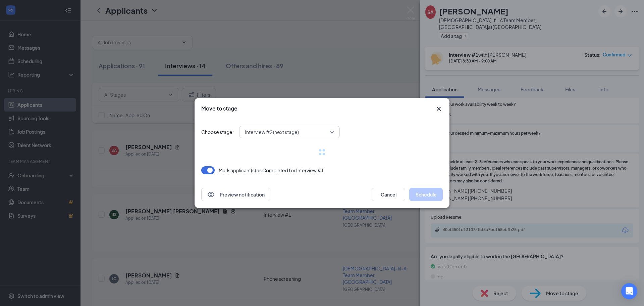  I want to click on button: Close, so click(439, 109).